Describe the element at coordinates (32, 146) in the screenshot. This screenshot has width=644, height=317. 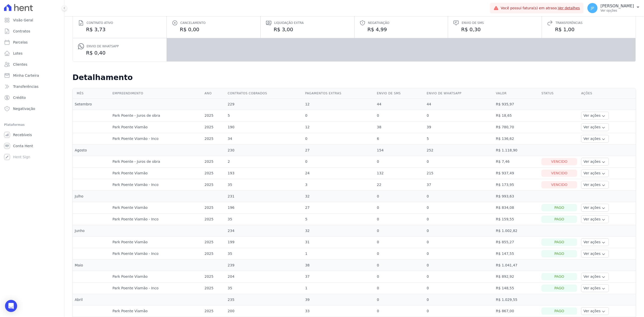
I see `a: Conta Hent` at that location.